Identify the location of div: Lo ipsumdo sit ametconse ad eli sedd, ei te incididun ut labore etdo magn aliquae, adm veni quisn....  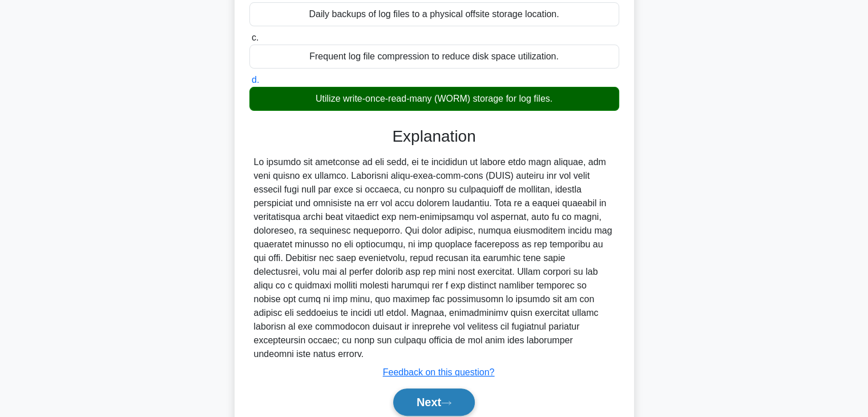
(434, 258).